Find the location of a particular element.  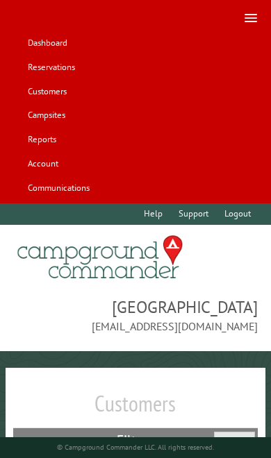

button: Reset is located at coordinates (234, 442).